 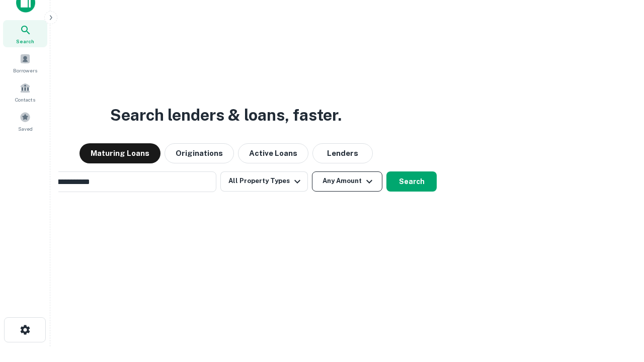 I want to click on a: Saved, so click(x=25, y=121).